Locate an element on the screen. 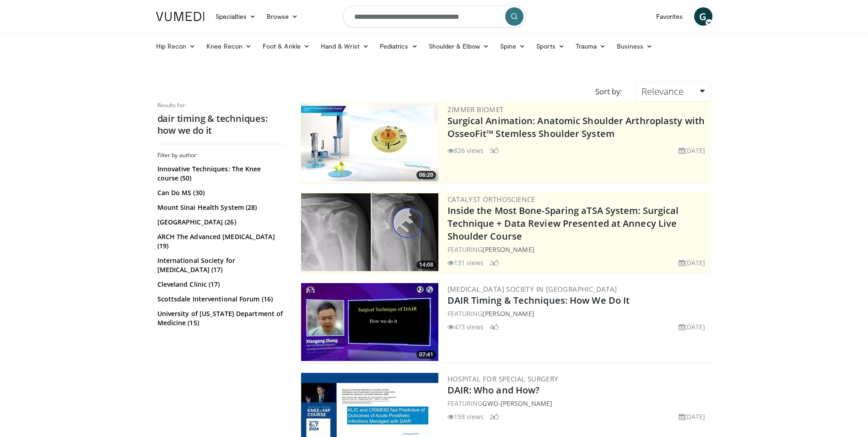 Image resolution: width=868 pixels, height=437 pixels. a: Shoulder & Elbow is located at coordinates (459, 46).